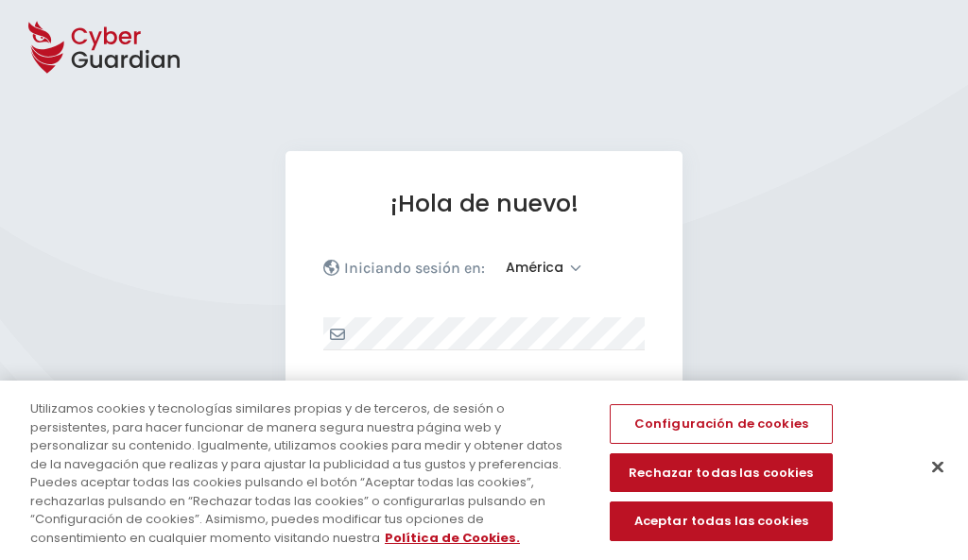 The width and height of the screenshot is (968, 560). What do you see at coordinates (452, 538) in the screenshot?
I see `a: Más información sobre su privacidad, se abre en una nueva pestaña` at bounding box center [452, 538].